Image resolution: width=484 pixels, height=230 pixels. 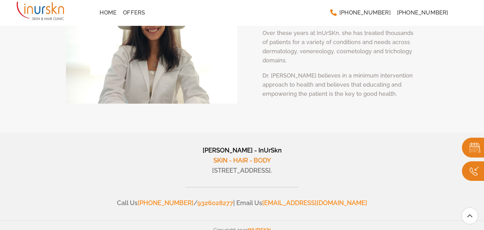 What do you see at coordinates (242, 203) in the screenshot?
I see `p: Call Us / | Email Us` at bounding box center [242, 203].